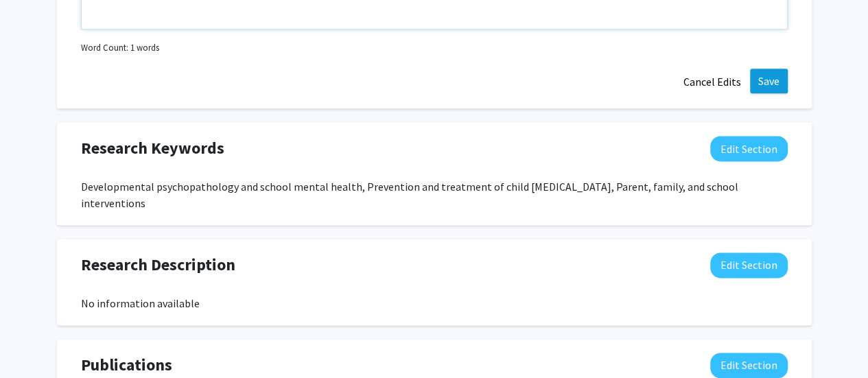 The width and height of the screenshot is (868, 378). What do you see at coordinates (120, 48) in the screenshot?
I see `small: Word Count: 1 words` at bounding box center [120, 48].